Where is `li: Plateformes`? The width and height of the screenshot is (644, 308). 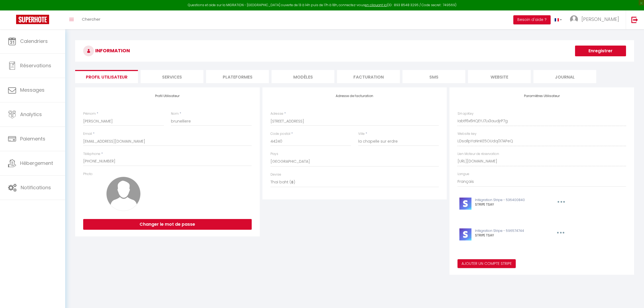 li: Plateformes is located at coordinates (238, 76).